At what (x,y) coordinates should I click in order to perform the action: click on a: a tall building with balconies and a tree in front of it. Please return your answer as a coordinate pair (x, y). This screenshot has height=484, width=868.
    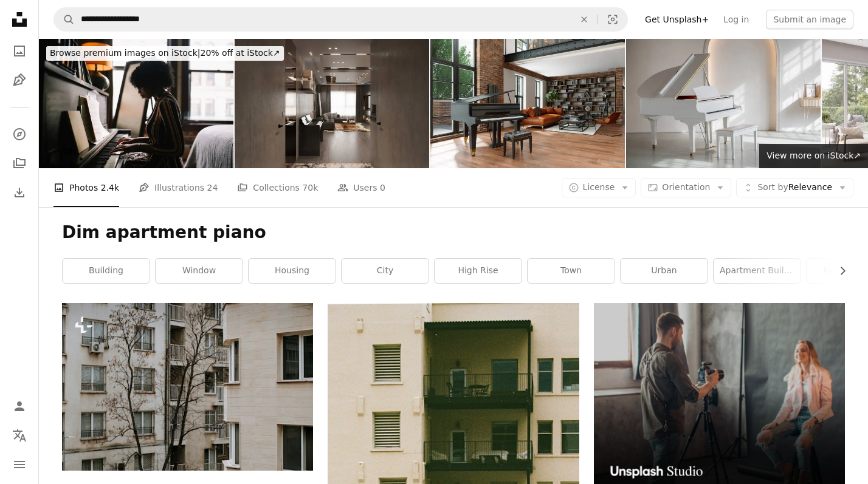
    Looking at the image, I should click on (187, 386).